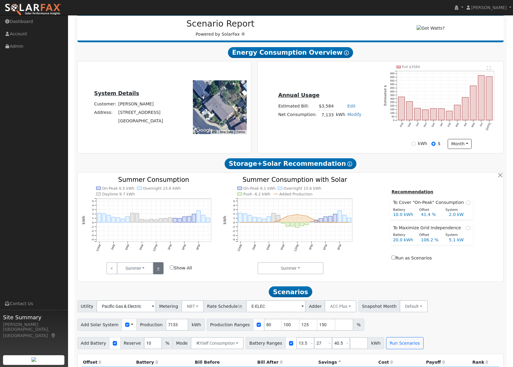  I want to click on span: Production, so click(151, 325).